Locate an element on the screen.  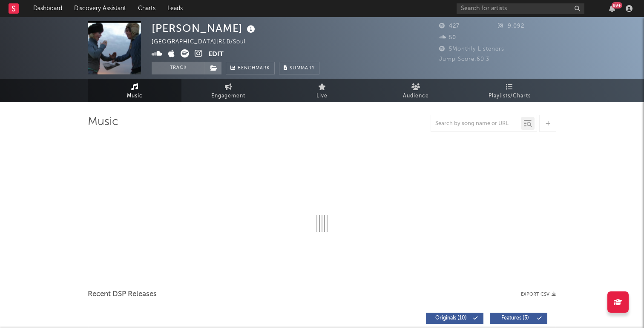
a: Audience is located at coordinates (416, 90).